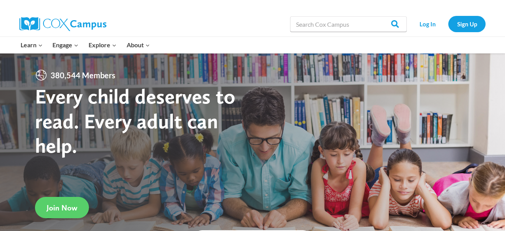 The width and height of the screenshot is (505, 231). Describe the element at coordinates (448, 24) in the screenshot. I see `nav: Secondary Navigation` at that location.